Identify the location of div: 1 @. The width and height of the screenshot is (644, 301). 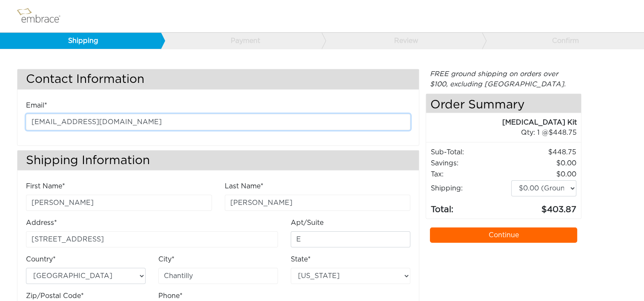
(507, 132).